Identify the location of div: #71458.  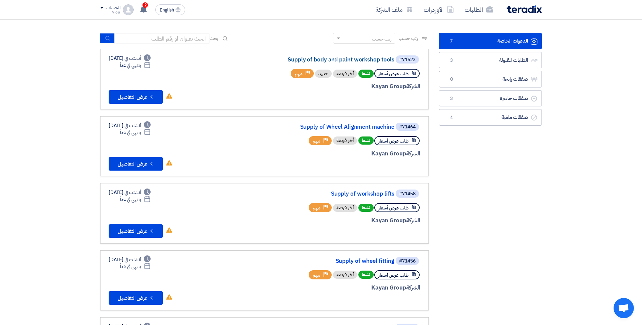
(407, 194).